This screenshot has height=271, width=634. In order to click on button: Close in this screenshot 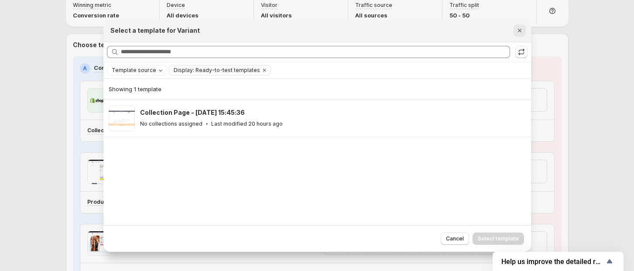, I will do `click(520, 31)`.